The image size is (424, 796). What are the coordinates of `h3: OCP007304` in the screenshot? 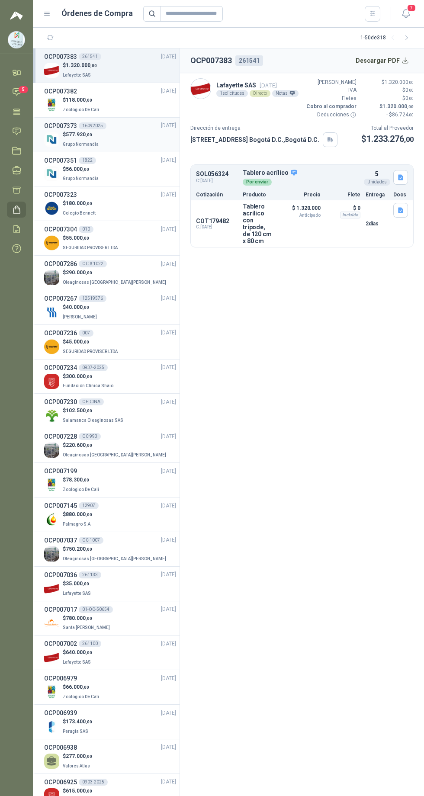 It's located at (61, 229).